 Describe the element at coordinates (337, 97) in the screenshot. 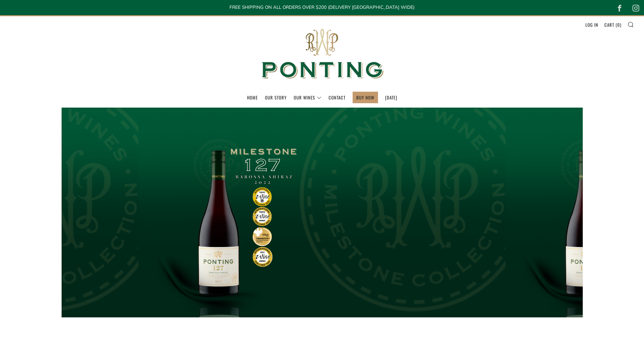

I see `a: Contact` at that location.